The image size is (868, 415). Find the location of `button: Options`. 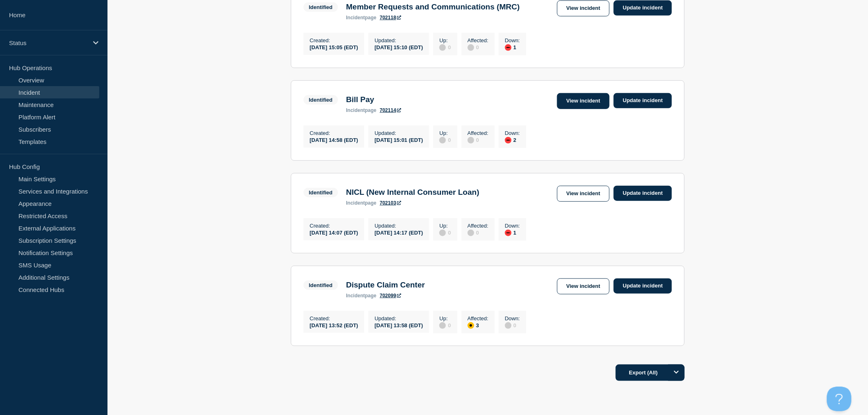

button: Options is located at coordinates (677, 372).